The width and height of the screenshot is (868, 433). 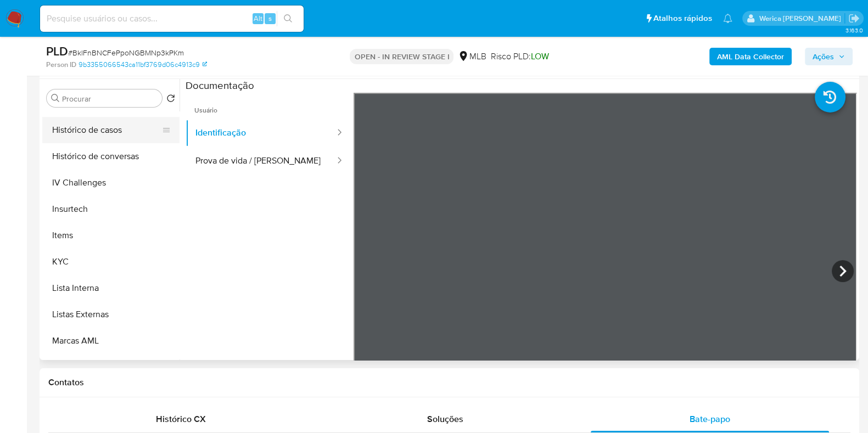 I want to click on p: werica.jgaldencio@mercadolivre.com, so click(x=801, y=18).